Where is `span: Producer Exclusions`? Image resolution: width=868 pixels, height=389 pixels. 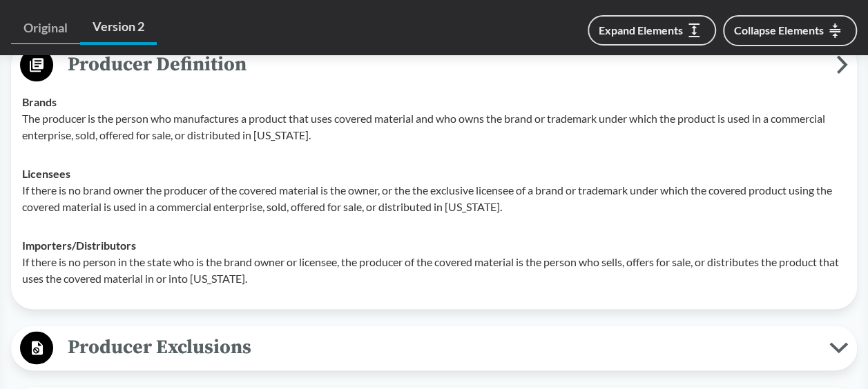 span: Producer Exclusions is located at coordinates (441, 347).